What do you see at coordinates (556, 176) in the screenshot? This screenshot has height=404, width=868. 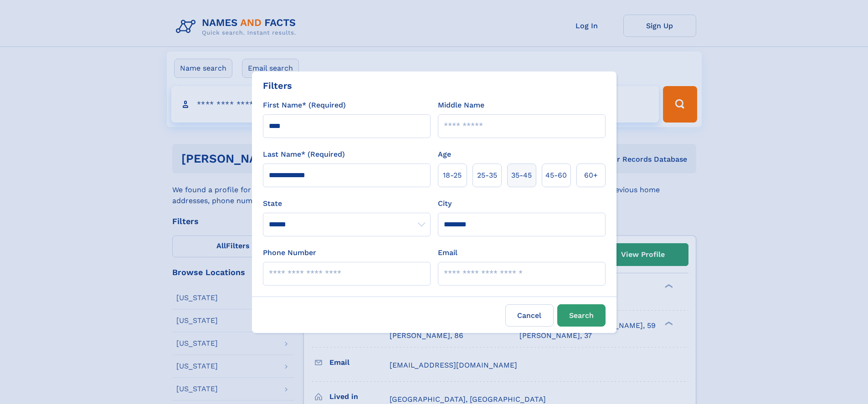 I see `span: 45‑60` at bounding box center [556, 176].